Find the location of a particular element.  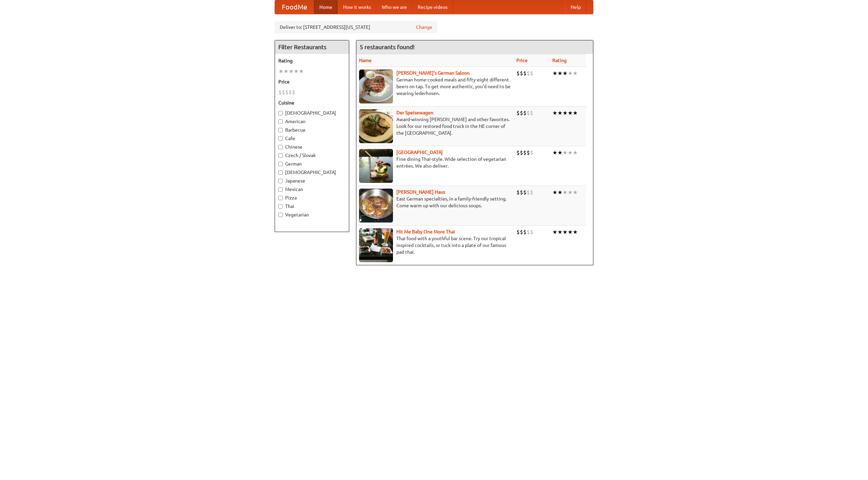

input: German is located at coordinates (281, 164).